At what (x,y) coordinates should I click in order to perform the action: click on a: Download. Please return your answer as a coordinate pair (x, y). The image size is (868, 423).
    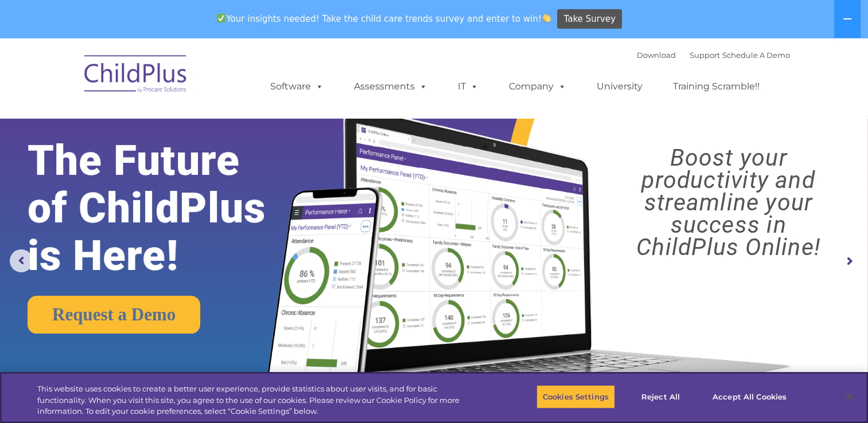
    Looking at the image, I should click on (656, 55).